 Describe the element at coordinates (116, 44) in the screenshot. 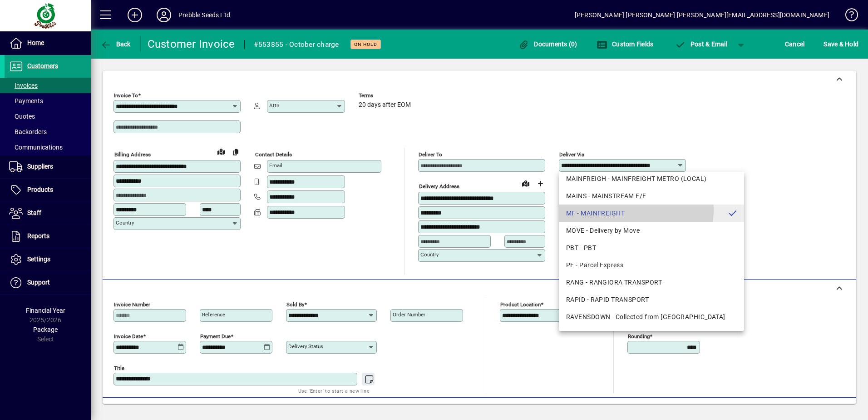

I see `span: Back` at that location.